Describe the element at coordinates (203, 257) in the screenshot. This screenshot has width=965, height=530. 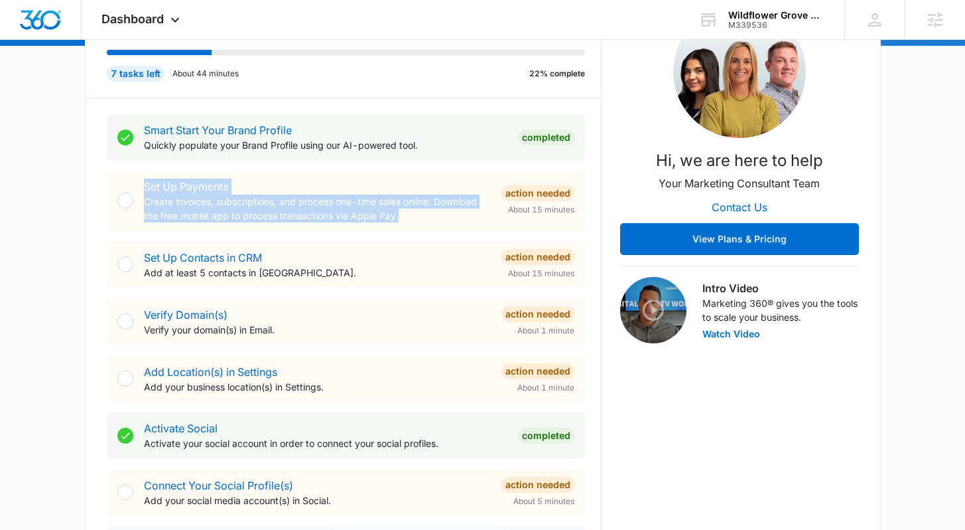
I see `a: Set Up Contacts in CRM` at that location.